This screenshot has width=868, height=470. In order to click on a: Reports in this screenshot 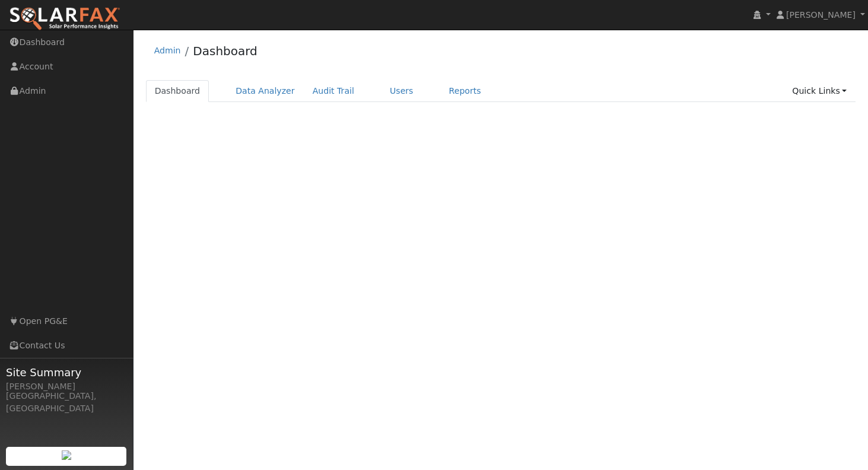, I will do `click(465, 91)`.